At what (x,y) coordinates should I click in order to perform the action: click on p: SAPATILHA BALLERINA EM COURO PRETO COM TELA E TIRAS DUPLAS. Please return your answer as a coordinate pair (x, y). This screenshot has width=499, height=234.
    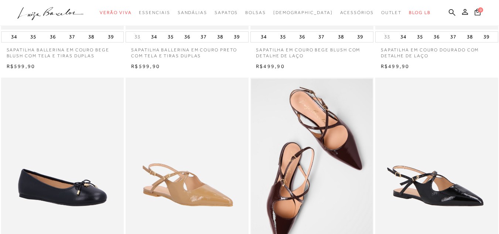
    Looking at the image, I should click on (187, 51).